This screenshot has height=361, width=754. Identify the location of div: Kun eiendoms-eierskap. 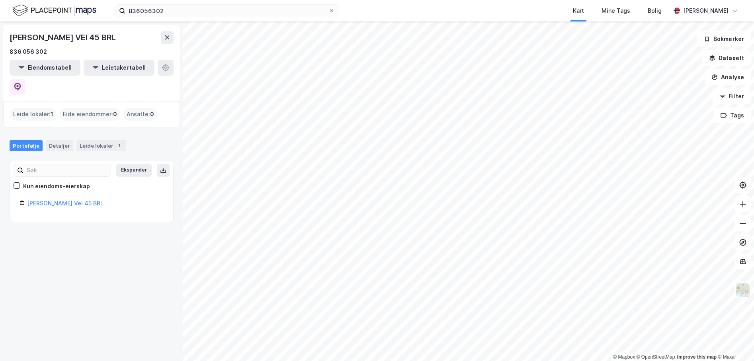
(57, 186).